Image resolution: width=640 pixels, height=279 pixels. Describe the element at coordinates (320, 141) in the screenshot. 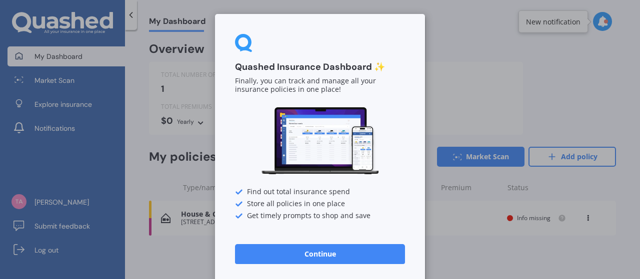

I see `img: Dashboard` at that location.